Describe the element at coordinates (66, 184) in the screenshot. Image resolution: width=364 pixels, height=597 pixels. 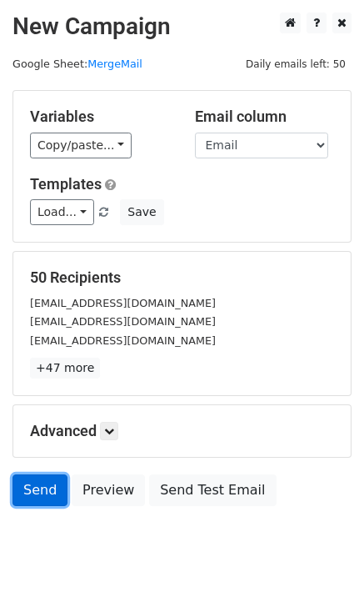
I see `a: Templates` at that location.